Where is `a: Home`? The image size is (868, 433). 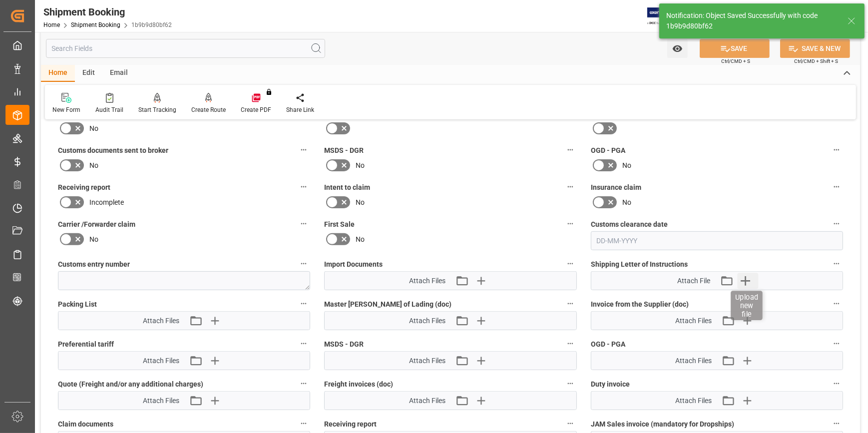 a: Home is located at coordinates (51, 25).